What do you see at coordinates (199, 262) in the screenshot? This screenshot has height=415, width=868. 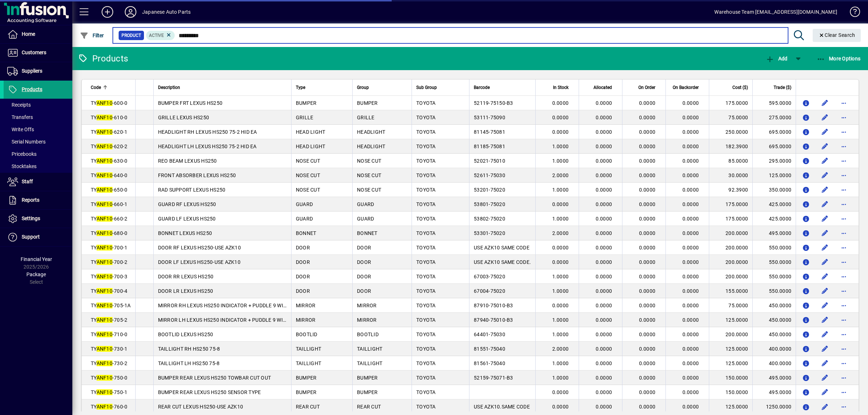 I see `span: DOOR LF LEXUS HS250-USE AZK10` at bounding box center [199, 262].